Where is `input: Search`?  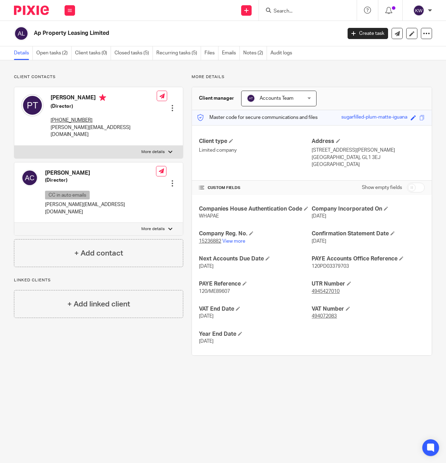
input: Search is located at coordinates (304, 12).